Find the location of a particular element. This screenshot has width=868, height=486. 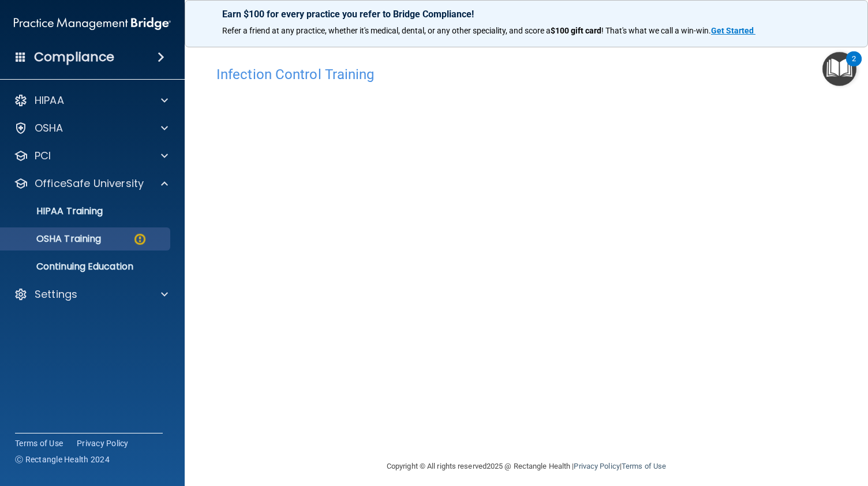

p: HIPAA is located at coordinates (49, 100).